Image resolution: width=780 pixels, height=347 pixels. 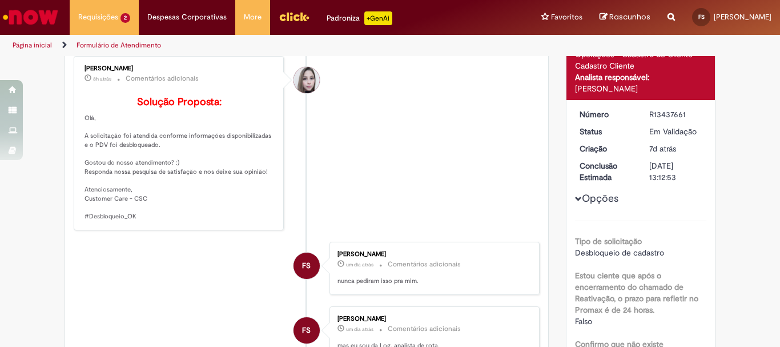 What do you see at coordinates (432, 281) in the screenshot?
I see `p: nunca pediram isso pra mim.` at bounding box center [432, 281].